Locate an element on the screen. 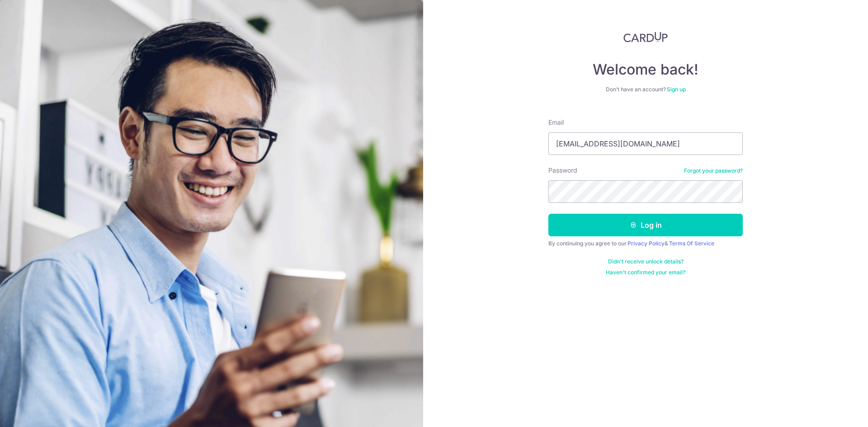 The image size is (868, 427). a: Didn't receive unlock details? is located at coordinates (646, 262).